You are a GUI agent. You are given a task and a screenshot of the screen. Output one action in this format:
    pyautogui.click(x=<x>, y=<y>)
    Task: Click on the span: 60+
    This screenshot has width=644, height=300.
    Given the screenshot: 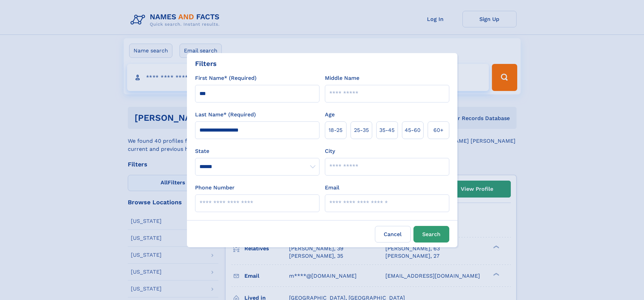 What is the action you would take?
    pyautogui.click(x=439, y=130)
    